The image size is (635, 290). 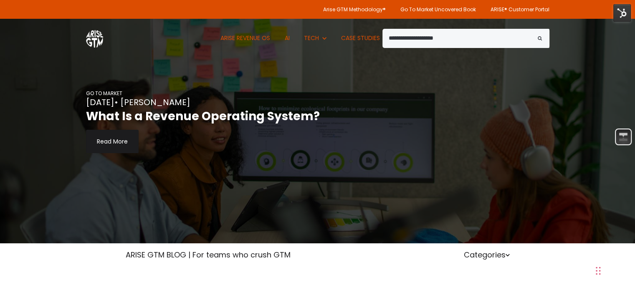 What do you see at coordinates (456, 38) in the screenshot?
I see `a: BLOG` at bounding box center [456, 38].